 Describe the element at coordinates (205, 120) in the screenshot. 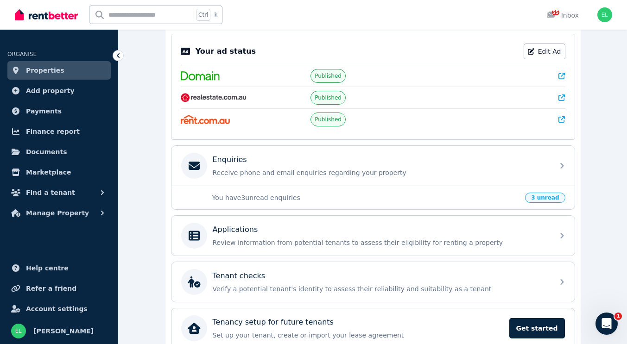

I see `img: Rent.com.au` at that location.